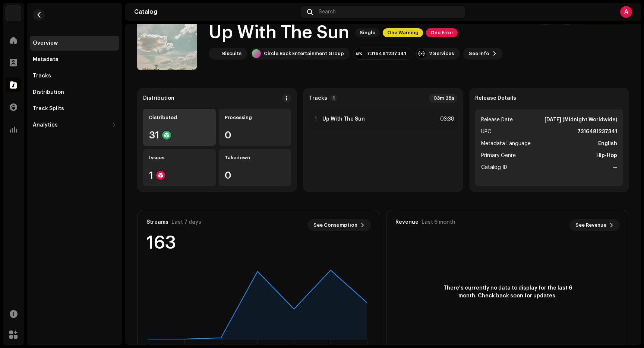 The image size is (644, 348). Describe the element at coordinates (334, 98) in the screenshot. I see `p-badge: 1` at that location.